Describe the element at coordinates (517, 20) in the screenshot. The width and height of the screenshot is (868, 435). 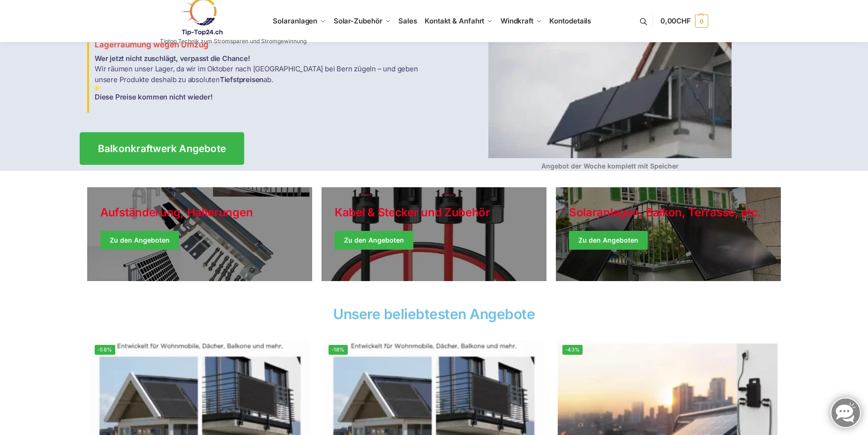
I see `span: Windkraft` at that location.